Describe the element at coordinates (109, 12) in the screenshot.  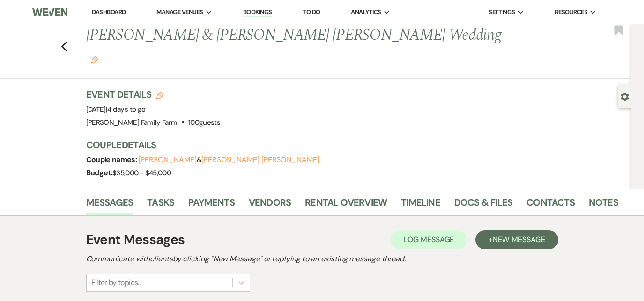
I see `a: Dashboard` at that location.